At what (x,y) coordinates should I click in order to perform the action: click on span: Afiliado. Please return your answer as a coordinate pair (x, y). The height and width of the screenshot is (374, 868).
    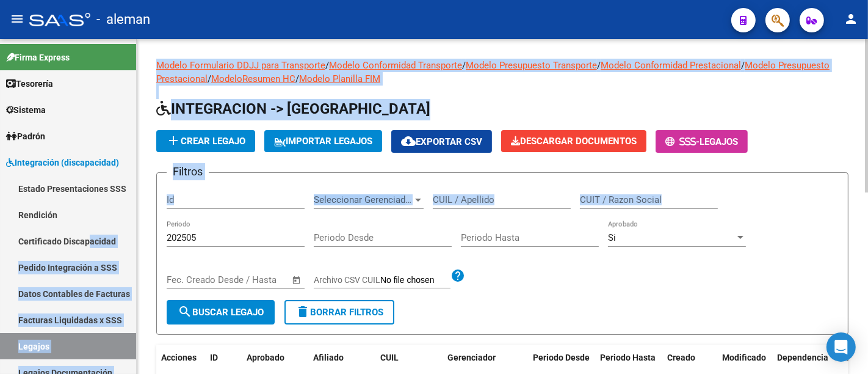
    Looking at the image, I should click on (328, 358).